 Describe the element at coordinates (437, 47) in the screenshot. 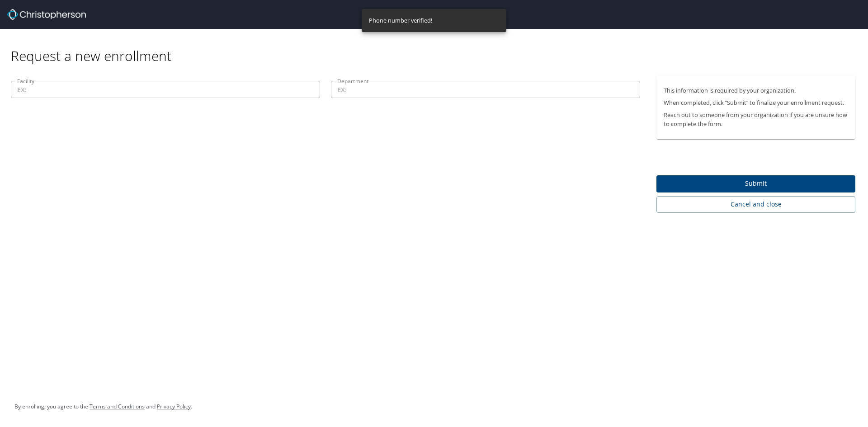

I see `div: Request a new enrollment` at that location.